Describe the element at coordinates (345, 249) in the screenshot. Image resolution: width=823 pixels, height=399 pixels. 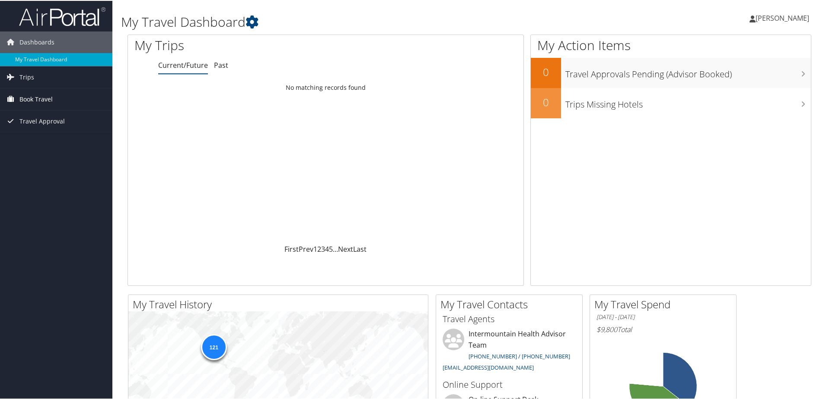
I see `a: Next` at that location.